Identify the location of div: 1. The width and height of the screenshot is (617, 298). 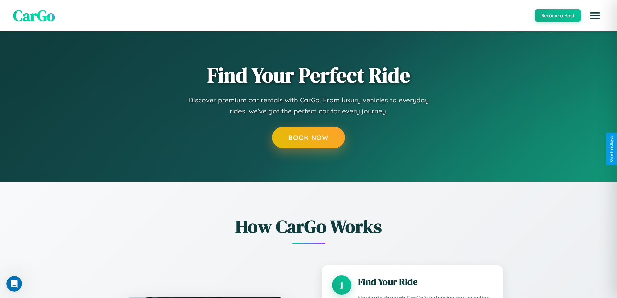
(342, 285).